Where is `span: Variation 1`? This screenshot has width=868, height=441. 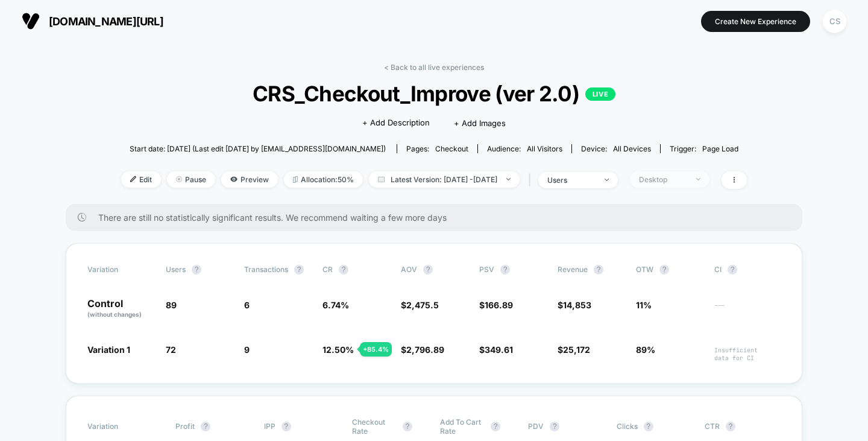 span: Variation 1 is located at coordinates (109, 350).